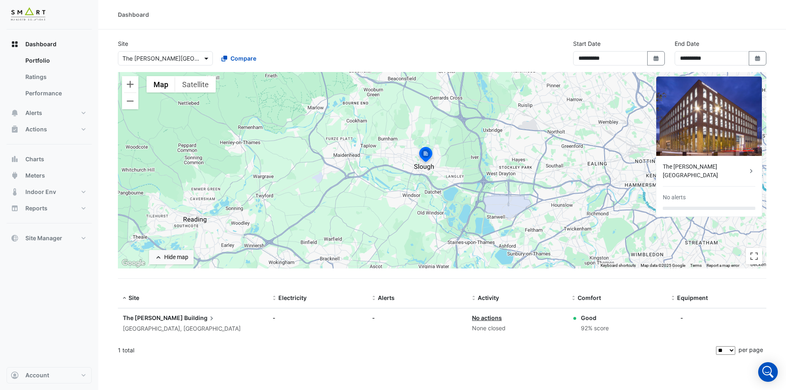 This screenshot has height=390, width=786. I want to click on span: Compare, so click(243, 58).